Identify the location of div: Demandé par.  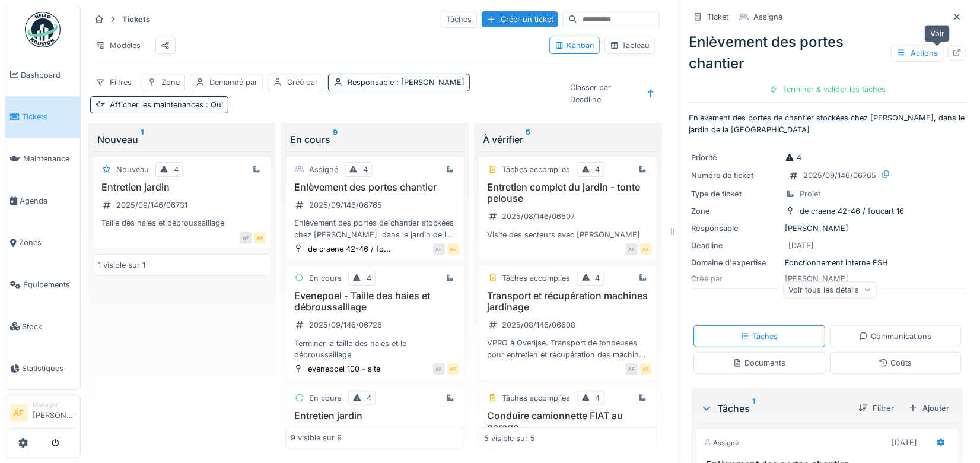
(233, 82).